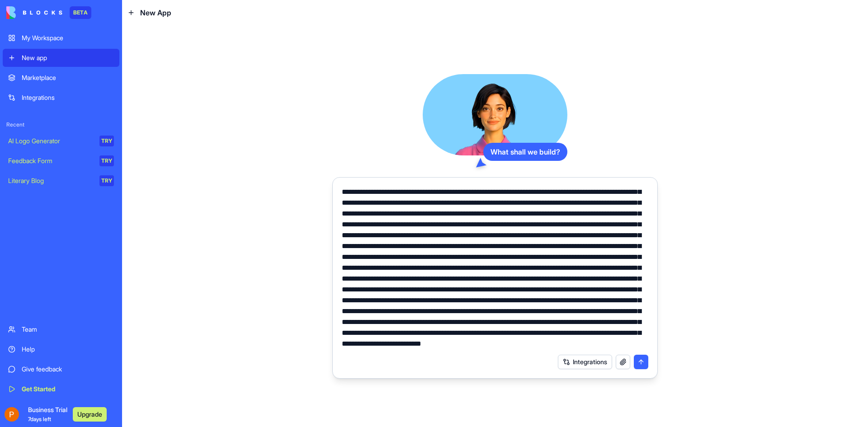 This screenshot has height=427, width=868. Describe the element at coordinates (61, 181) in the screenshot. I see `a: Literary BlogTRY` at that location.